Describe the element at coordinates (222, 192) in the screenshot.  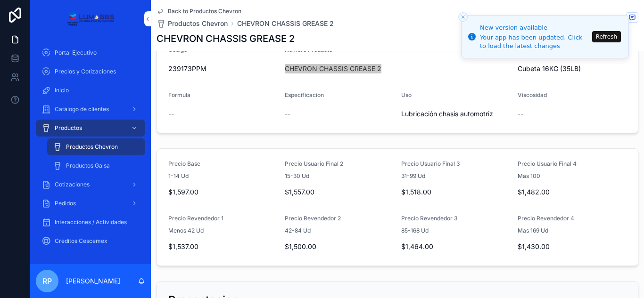
I see `span: $1,597.00` at that location.